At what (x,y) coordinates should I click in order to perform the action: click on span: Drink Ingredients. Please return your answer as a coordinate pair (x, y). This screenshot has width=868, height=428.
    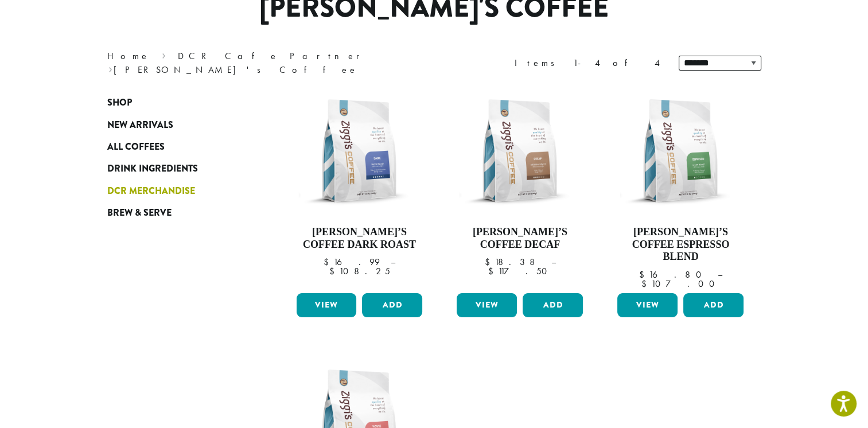
    Looking at the image, I should click on (153, 168).